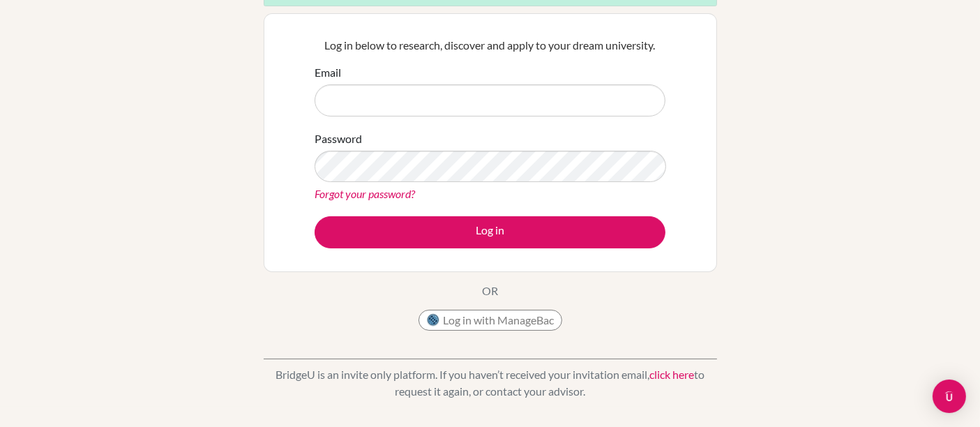 This screenshot has height=427, width=980. Describe the element at coordinates (328, 72) in the screenshot. I see `label: Email` at that location.